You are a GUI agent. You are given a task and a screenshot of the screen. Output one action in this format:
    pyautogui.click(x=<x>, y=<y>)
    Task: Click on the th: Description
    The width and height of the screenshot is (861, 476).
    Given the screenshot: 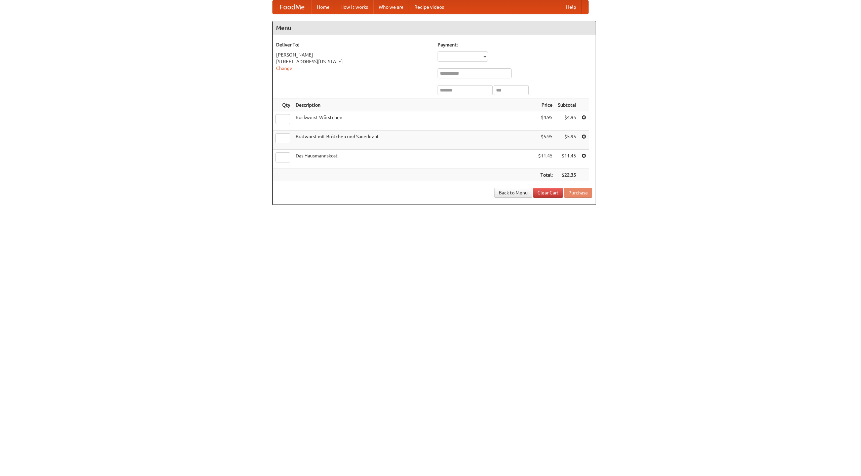 What is the action you would take?
    pyautogui.click(x=414, y=105)
    